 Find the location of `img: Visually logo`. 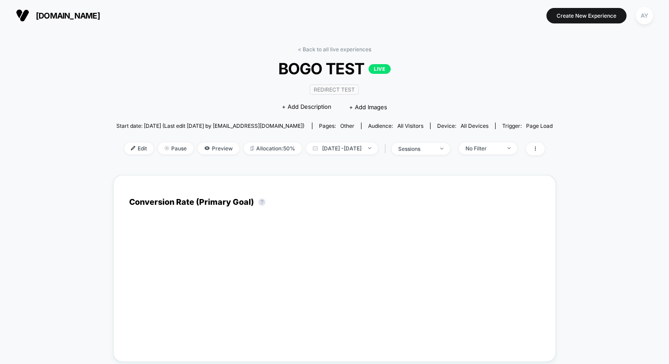

img: Visually logo is located at coordinates (23, 15).